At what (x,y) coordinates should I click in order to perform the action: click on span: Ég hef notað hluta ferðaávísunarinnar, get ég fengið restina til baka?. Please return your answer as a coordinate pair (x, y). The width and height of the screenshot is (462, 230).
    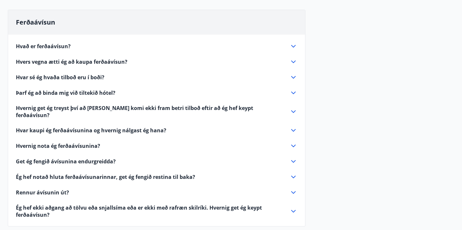
    Looking at the image, I should click on (105, 177).